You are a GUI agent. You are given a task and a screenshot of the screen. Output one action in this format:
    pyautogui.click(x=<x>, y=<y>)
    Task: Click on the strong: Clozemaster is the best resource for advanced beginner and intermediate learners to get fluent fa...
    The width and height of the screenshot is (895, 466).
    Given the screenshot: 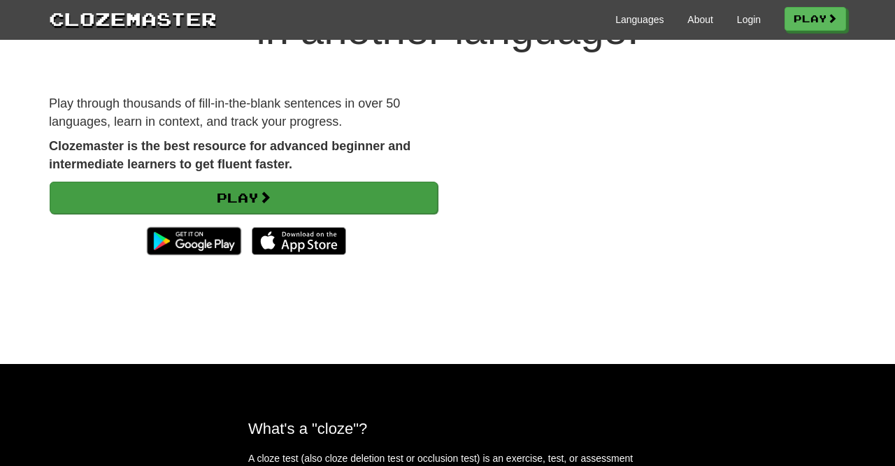 What is the action you would take?
    pyautogui.click(x=229, y=155)
    